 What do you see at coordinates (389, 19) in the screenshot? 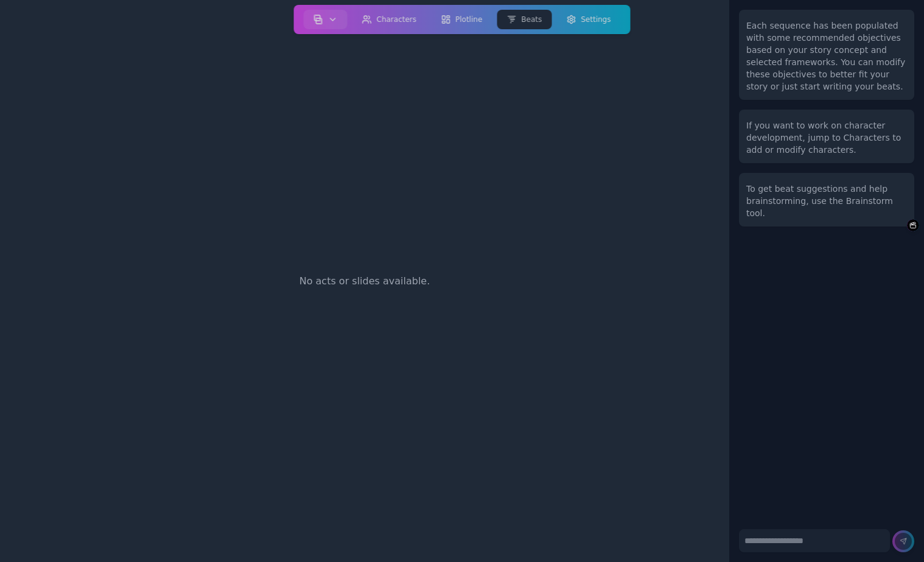
I see `a: Characters` at bounding box center [389, 19].